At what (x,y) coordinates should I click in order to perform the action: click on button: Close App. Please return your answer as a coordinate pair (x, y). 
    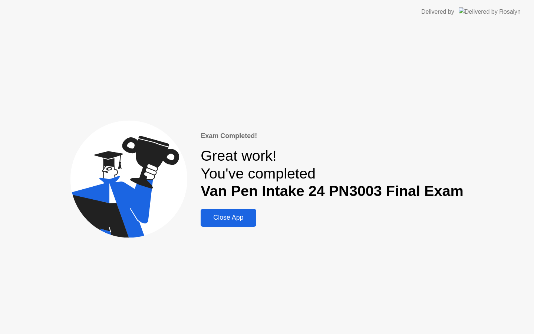
    Looking at the image, I should click on (228, 218).